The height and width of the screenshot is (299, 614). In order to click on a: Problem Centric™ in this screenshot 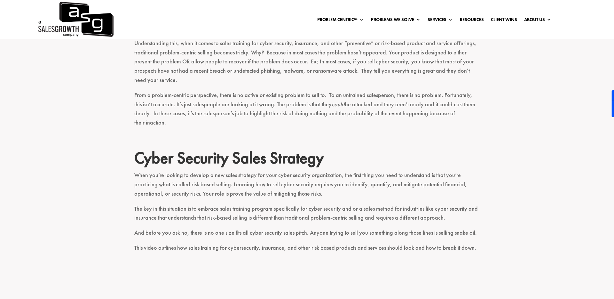, I will do `click(341, 21)`.